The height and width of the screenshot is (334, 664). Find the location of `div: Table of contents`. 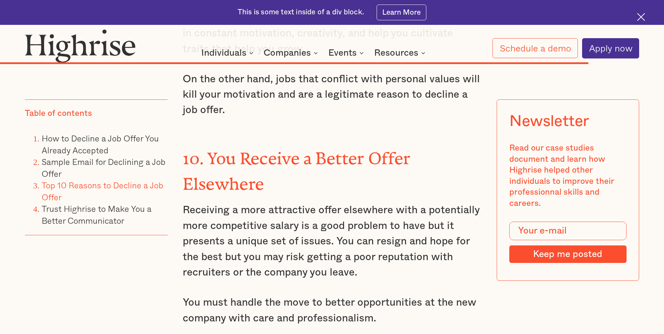

div: Table of contents is located at coordinates (58, 114).